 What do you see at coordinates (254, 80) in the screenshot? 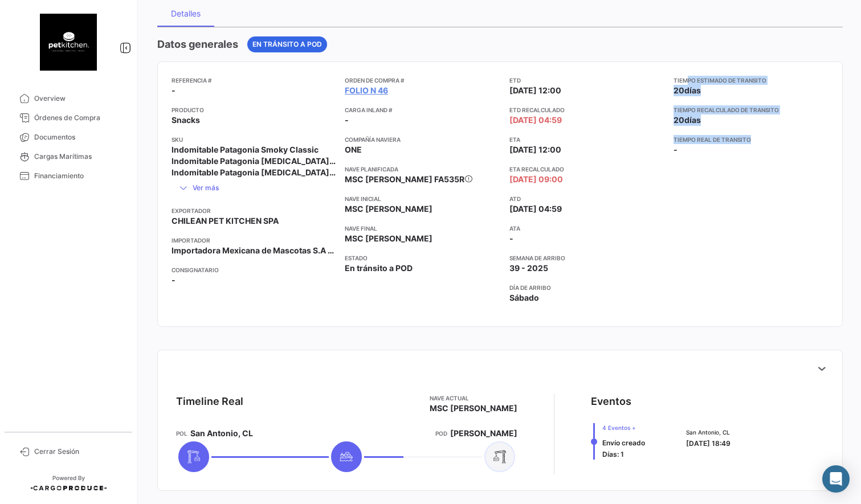
I see `app-card-info-title: Referencia #` at bounding box center [254, 80].